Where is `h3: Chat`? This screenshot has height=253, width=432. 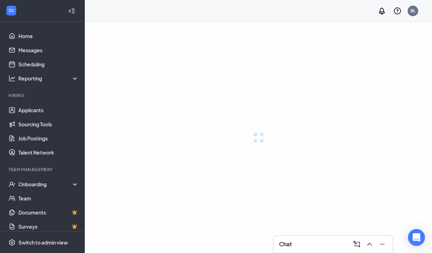
h3: Chat is located at coordinates (285, 244).